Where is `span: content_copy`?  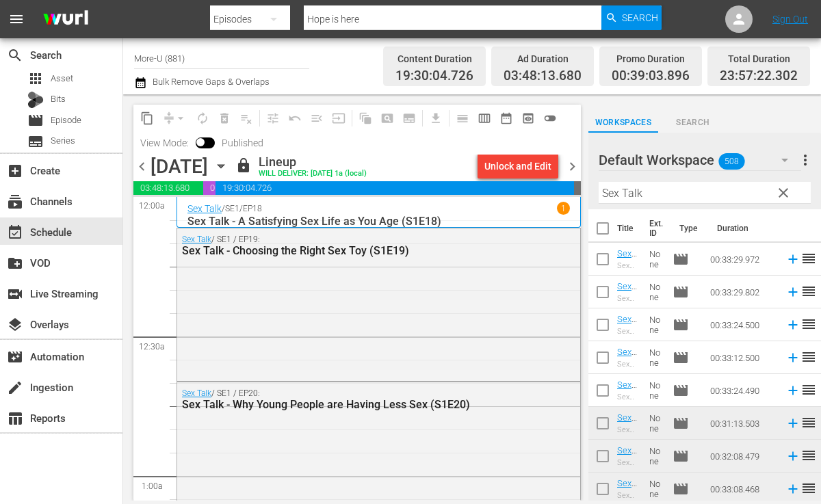 span: content_copy is located at coordinates (147, 118).